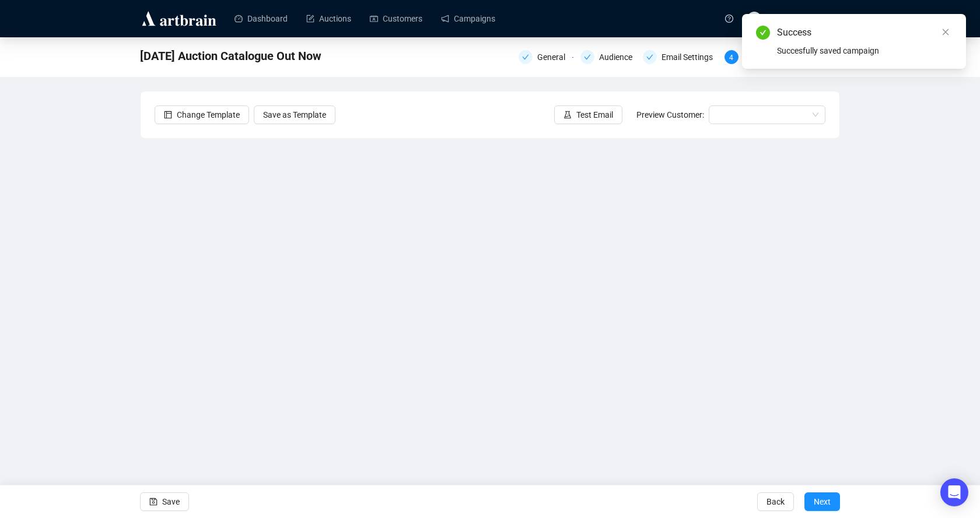 The width and height of the screenshot is (980, 518). Describe the element at coordinates (168, 115) in the screenshot. I see `span: layout` at that location.